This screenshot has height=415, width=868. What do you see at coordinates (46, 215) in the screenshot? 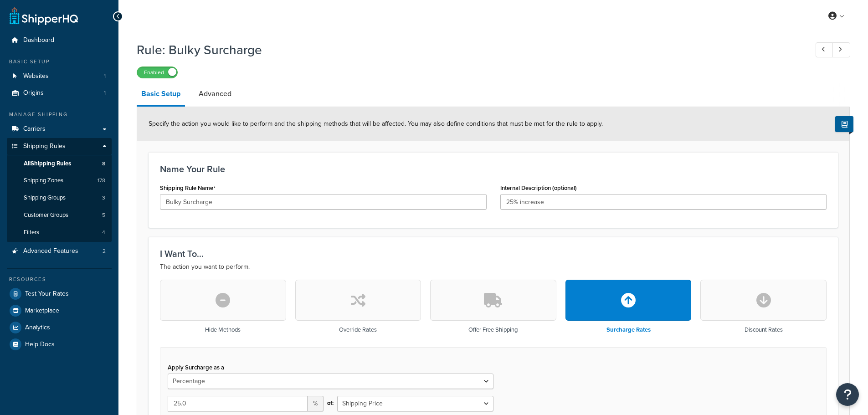
I see `span: Customer Groups` at bounding box center [46, 215].